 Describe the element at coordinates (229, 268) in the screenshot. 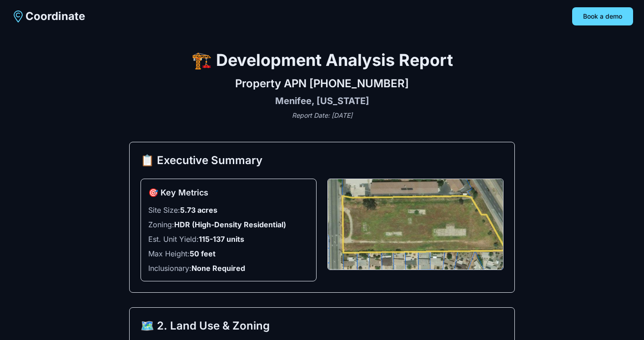

I see `li: Inclusionary:` at that location.